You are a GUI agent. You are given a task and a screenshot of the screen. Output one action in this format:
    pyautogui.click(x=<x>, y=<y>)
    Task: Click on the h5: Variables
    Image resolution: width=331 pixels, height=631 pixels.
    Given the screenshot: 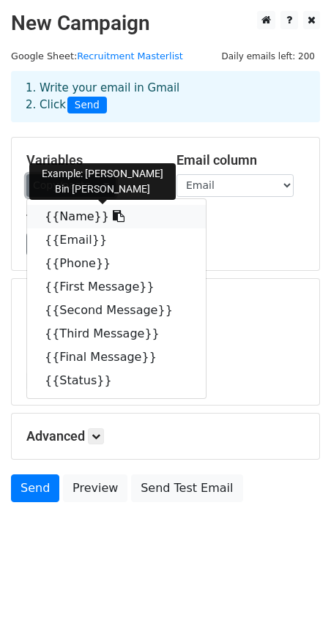 What is the action you would take?
    pyautogui.click(x=90, y=160)
    